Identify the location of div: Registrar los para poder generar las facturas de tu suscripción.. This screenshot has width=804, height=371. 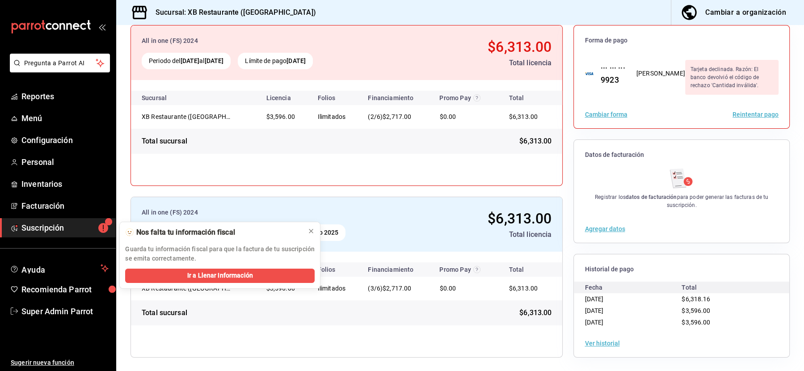
(682, 201).